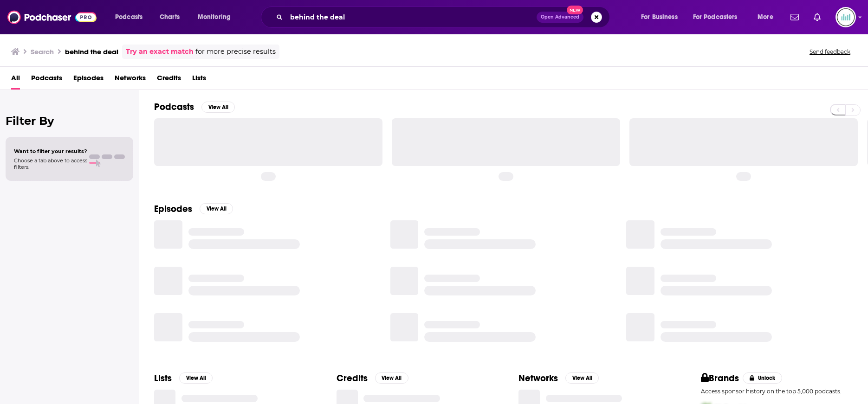 The width and height of the screenshot is (868, 404). Describe the element at coordinates (411, 17) in the screenshot. I see `input: Search podcasts, credits, & more...` at that location.